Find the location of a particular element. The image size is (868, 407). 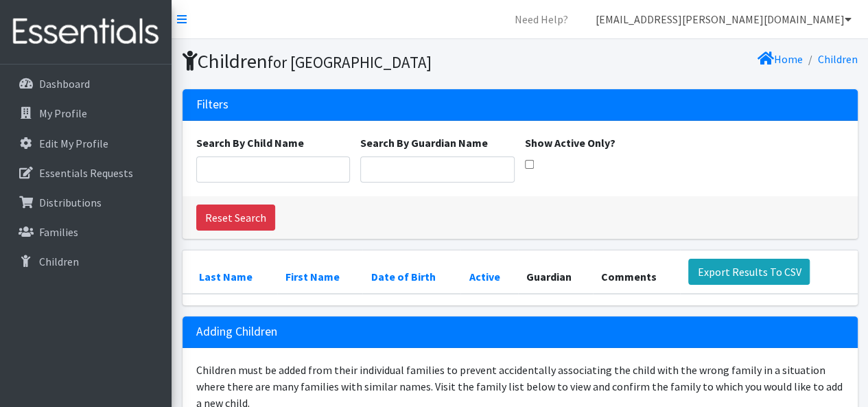

a: Active is located at coordinates (484, 277).